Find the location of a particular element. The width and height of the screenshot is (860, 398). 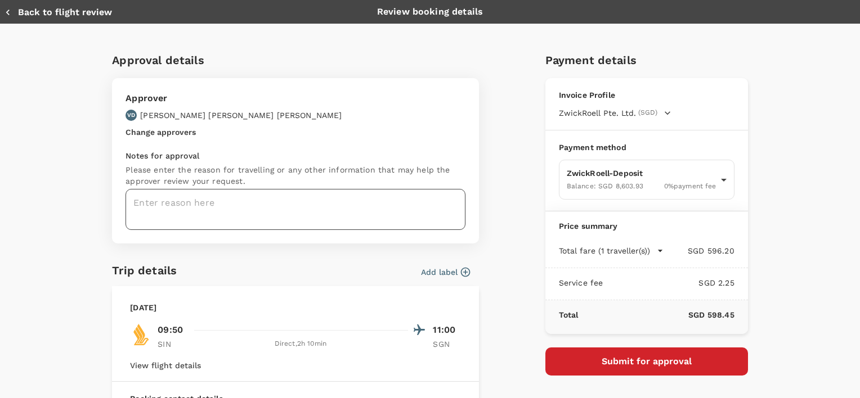

p: ZwickRoell-Deposit is located at coordinates (641, 173).